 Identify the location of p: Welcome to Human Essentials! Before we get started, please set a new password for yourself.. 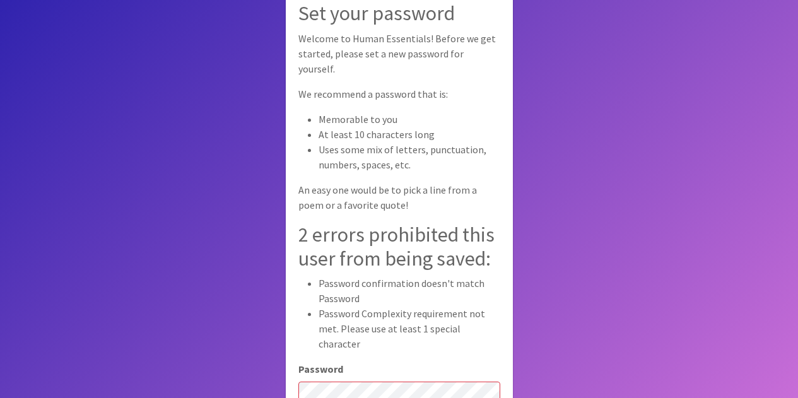
(399, 54).